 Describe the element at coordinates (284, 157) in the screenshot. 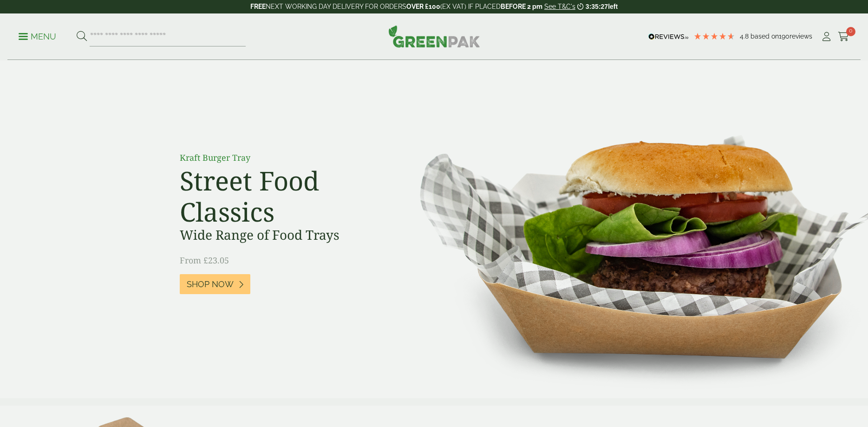

I see `p: Kraft Burger Tray` at that location.